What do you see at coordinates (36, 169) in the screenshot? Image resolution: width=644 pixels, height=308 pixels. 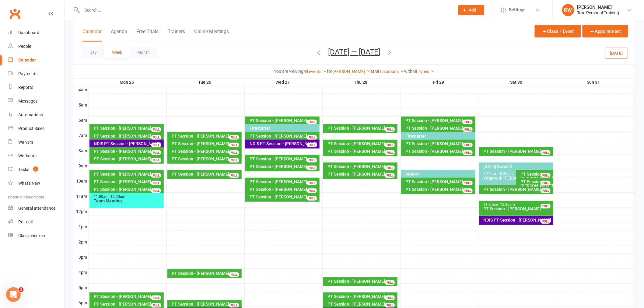 I see `span: 7` at bounding box center [36, 169].